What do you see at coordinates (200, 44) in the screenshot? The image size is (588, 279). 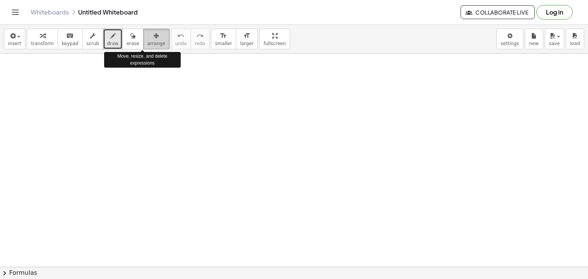 I see `span: redo` at bounding box center [200, 44].